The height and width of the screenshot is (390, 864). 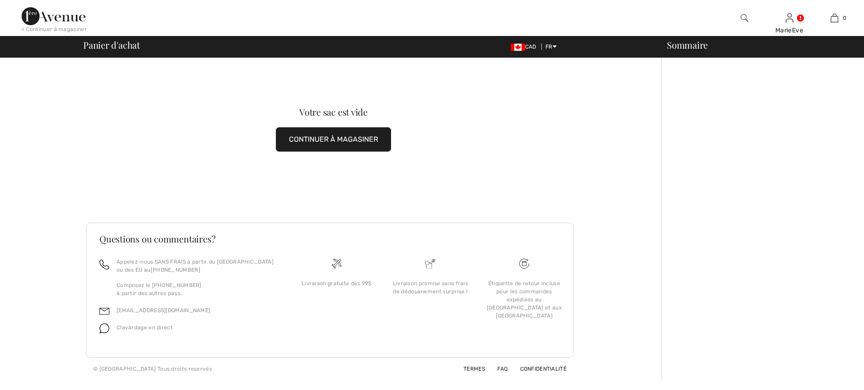 What do you see at coordinates (525, 47) in the screenshot?
I see `span: CAD` at bounding box center [525, 47].